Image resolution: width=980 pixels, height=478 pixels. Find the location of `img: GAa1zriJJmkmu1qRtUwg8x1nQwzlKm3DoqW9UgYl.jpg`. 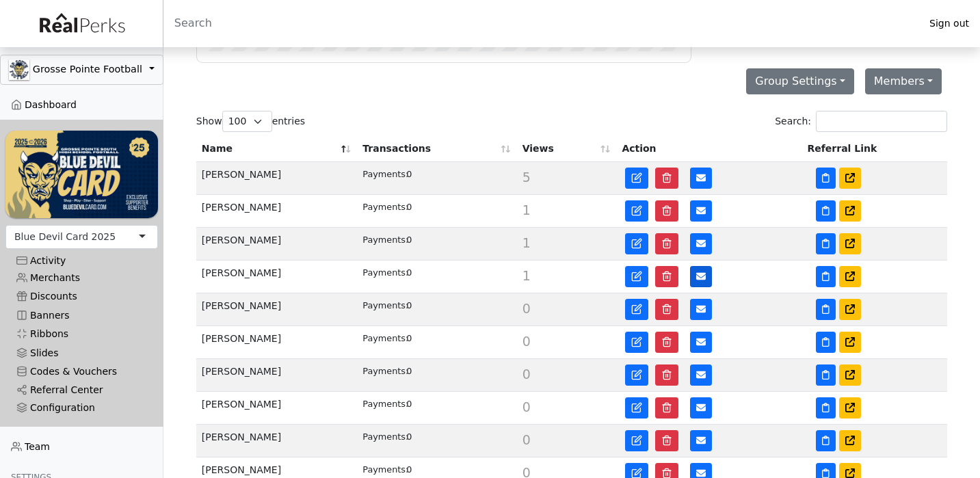

img: GAa1zriJJmkmu1qRtUwg8x1nQwzlKm3DoqW9UgYl.jpg is located at coordinates (19, 70).